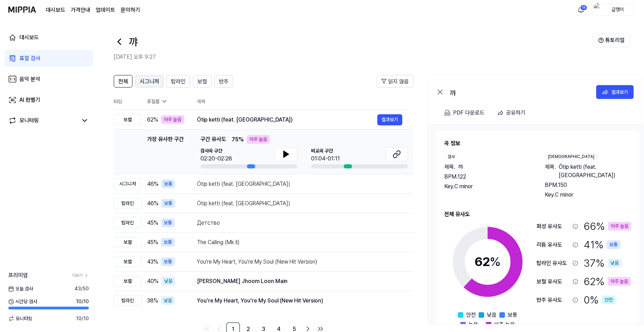 The image size is (644, 332). Describe the element at coordinates (123, 81) in the screenshot. I see `button: 전체` at that location.